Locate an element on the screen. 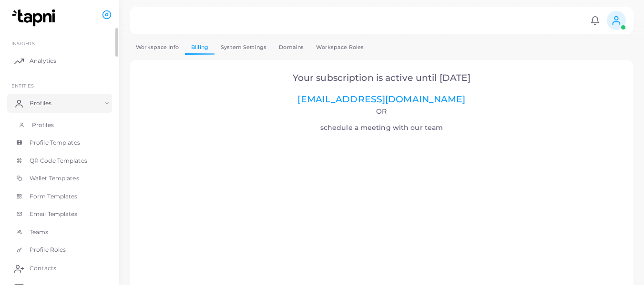  a: Teams is located at coordinates (60, 233).